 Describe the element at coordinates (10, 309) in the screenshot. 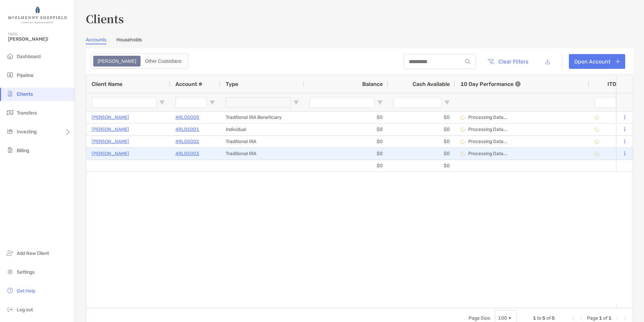

I see `img: logout icon` at that location.